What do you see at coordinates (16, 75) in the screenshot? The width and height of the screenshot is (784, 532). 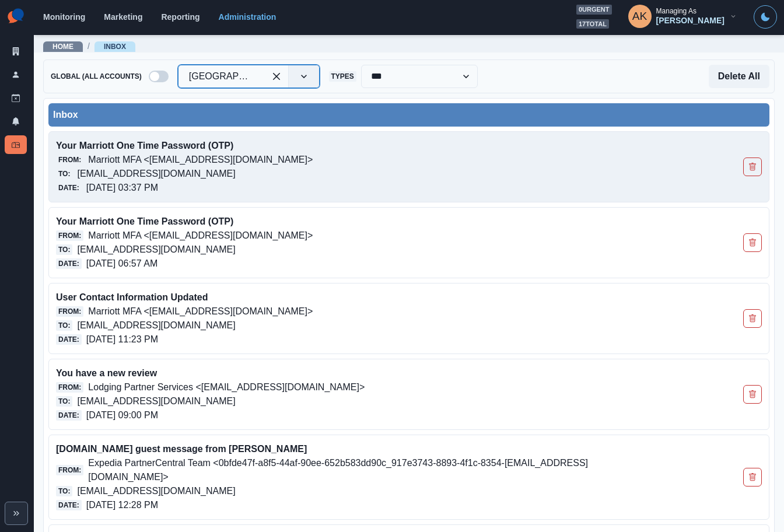 I see `a: Users` at bounding box center [16, 75].